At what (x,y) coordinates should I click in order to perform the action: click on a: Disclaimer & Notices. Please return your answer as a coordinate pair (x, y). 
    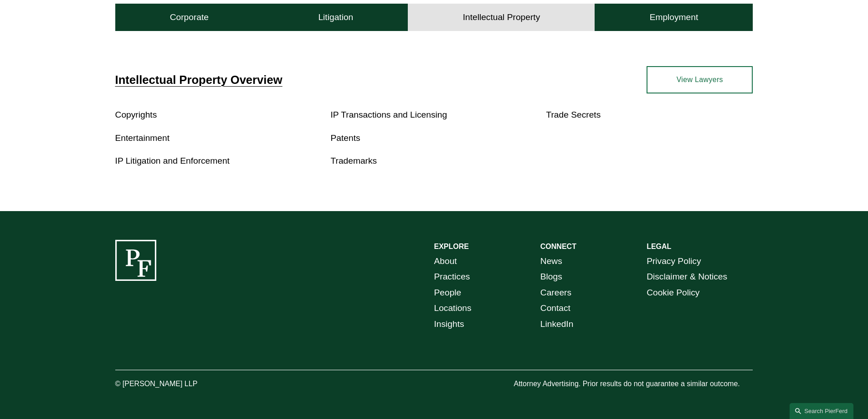
    Looking at the image, I should click on (687, 277).